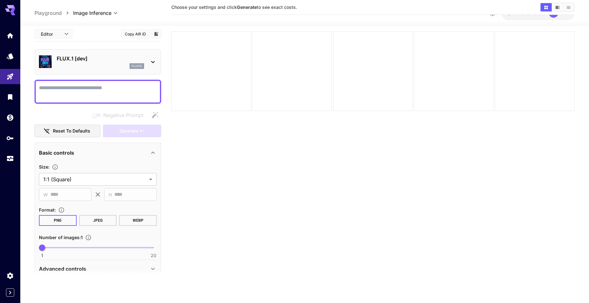 This screenshot has width=589, height=303. What do you see at coordinates (62, 269) in the screenshot?
I see `p: Advanced controls` at bounding box center [62, 269].